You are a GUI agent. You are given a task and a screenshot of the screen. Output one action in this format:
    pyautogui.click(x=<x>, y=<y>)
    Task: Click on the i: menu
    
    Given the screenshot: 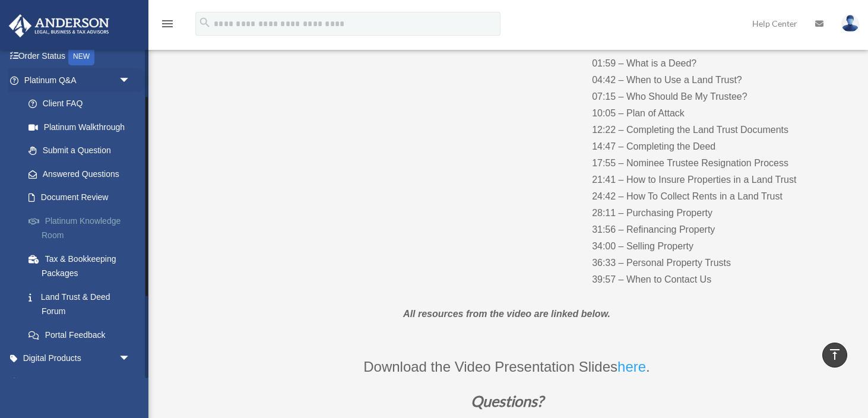 What is the action you would take?
    pyautogui.click(x=167, y=24)
    